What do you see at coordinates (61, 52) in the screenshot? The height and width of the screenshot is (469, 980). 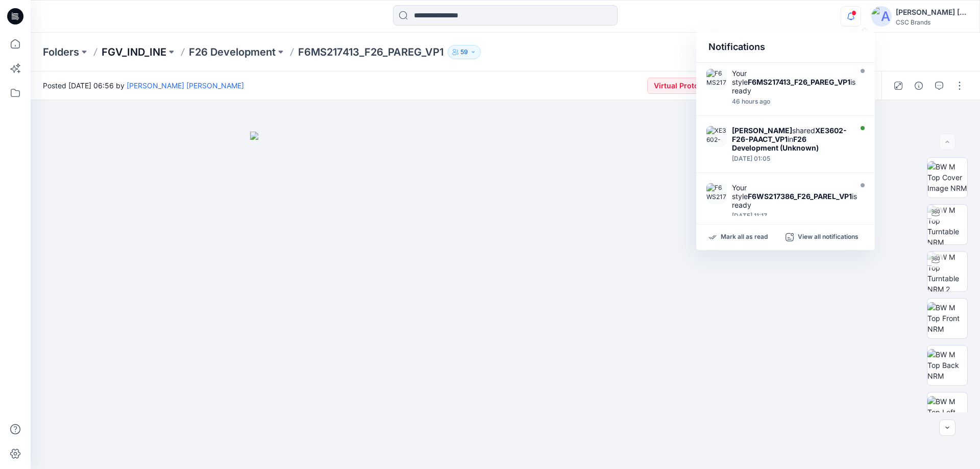 I see `p: Folders` at bounding box center [61, 52].